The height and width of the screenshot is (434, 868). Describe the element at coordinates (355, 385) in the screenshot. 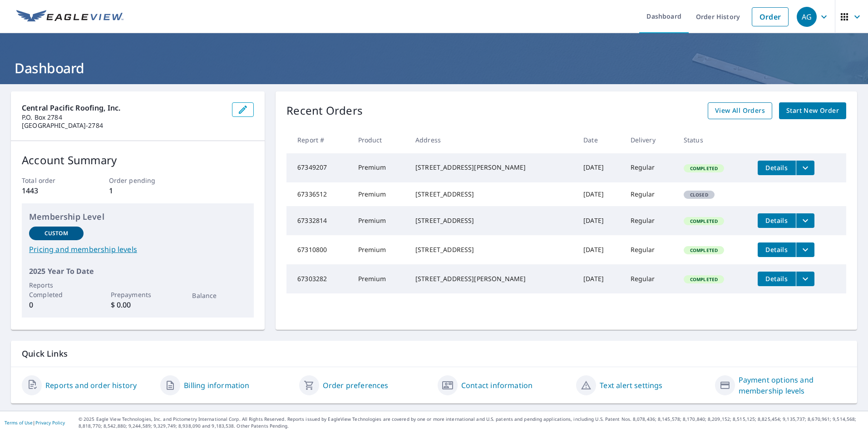

I see `a: Order preferences` at that location.